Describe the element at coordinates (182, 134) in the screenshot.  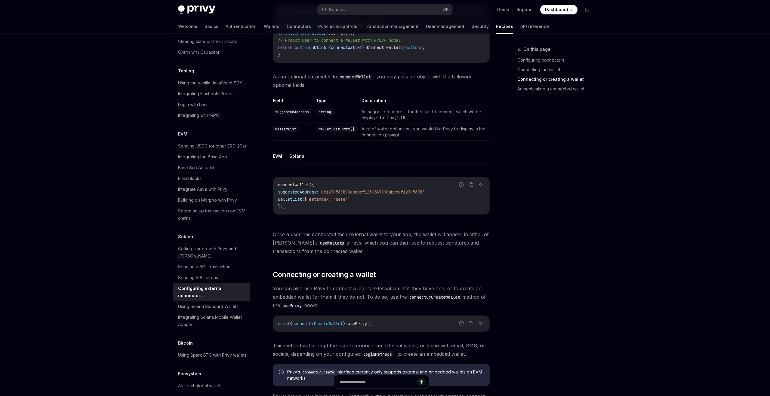
I see `h5: EVM` at that location.